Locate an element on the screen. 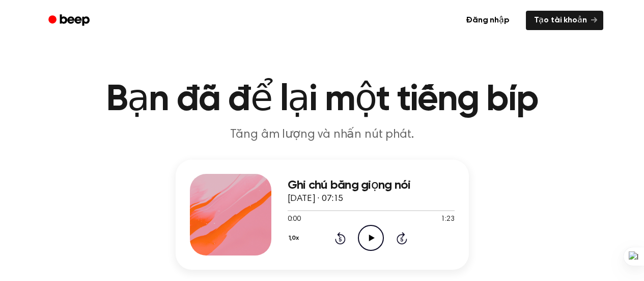  font: Tăng âm lượng và nhấn nút phát. is located at coordinates (322, 134).